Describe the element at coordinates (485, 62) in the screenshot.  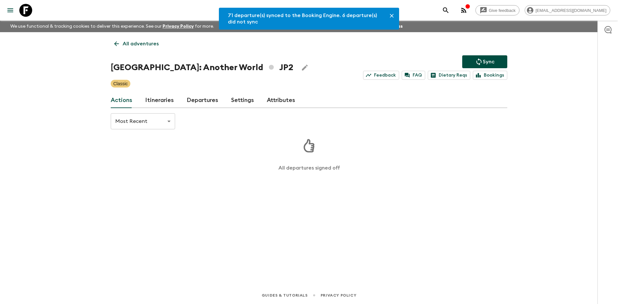
I see `button: Sync adventure departures to the booking engine` at that location.